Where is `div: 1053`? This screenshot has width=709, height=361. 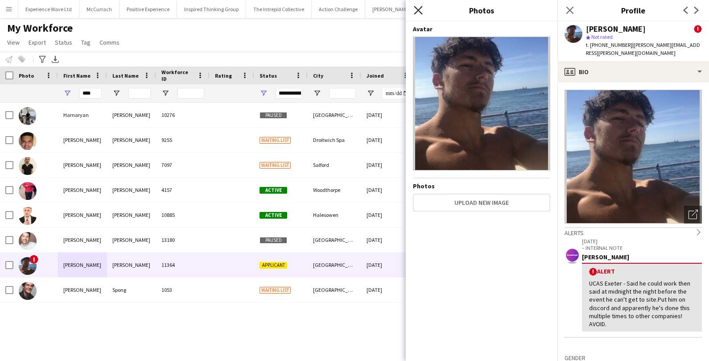 div: 1053 is located at coordinates (183, 289).